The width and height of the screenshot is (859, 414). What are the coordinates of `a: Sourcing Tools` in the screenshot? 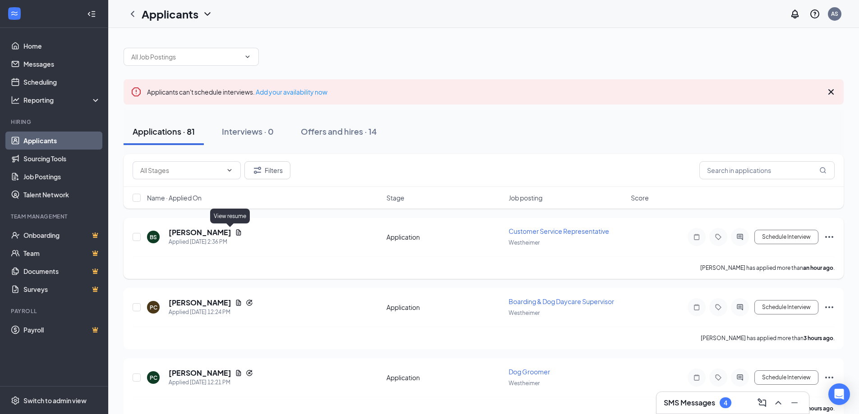 It's located at (62, 159).